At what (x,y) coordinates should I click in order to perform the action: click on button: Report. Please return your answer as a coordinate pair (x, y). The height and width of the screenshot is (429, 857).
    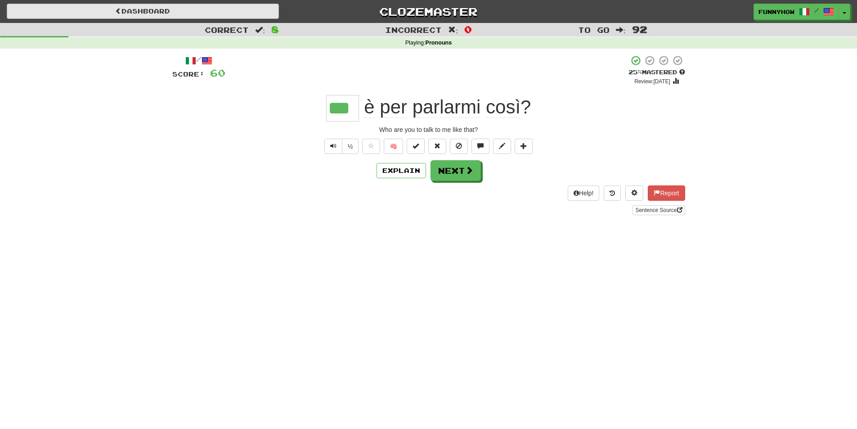
    Looking at the image, I should click on (667, 193).